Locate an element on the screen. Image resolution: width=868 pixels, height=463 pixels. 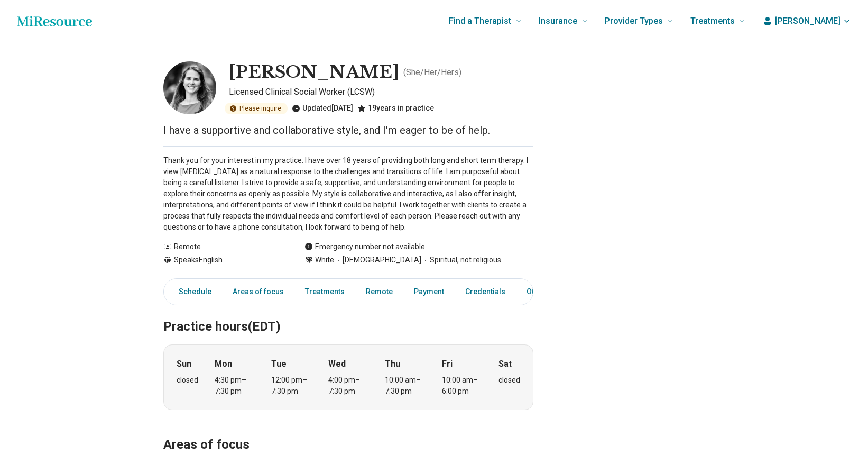
div: 19 years in practice is located at coordinates (395, 109).